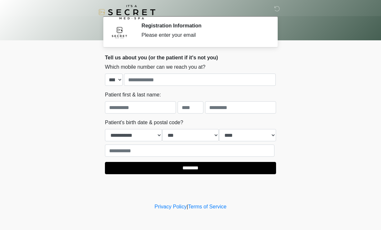 The image size is (381, 230). I want to click on label: Which mobile number can we reach you at?, so click(155, 67).